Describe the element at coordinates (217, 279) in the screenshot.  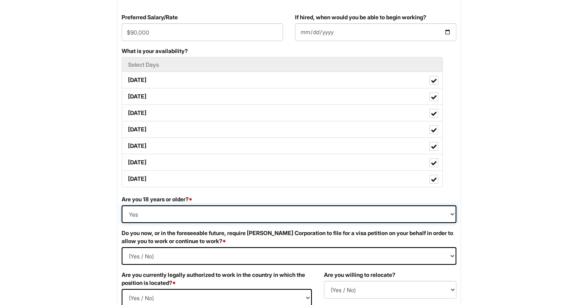
I see `label: Are you currently legally authorized to work in the country in which the position is located?` at that location.